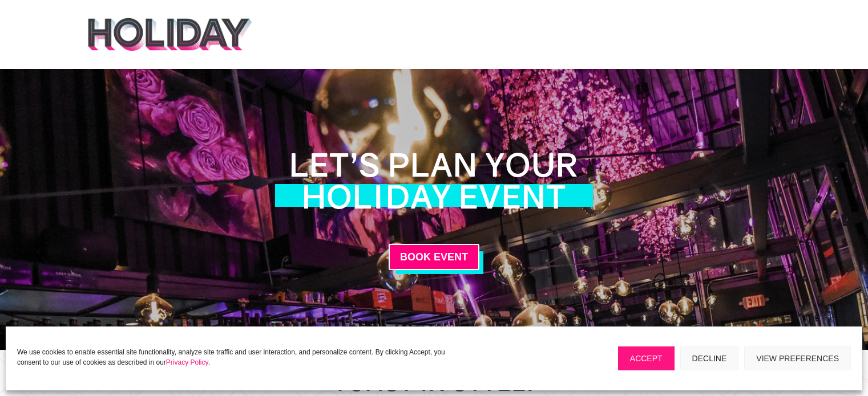 Image resolution: width=868 pixels, height=396 pixels. Describe the element at coordinates (797, 358) in the screenshot. I see `button: View preferences` at that location.